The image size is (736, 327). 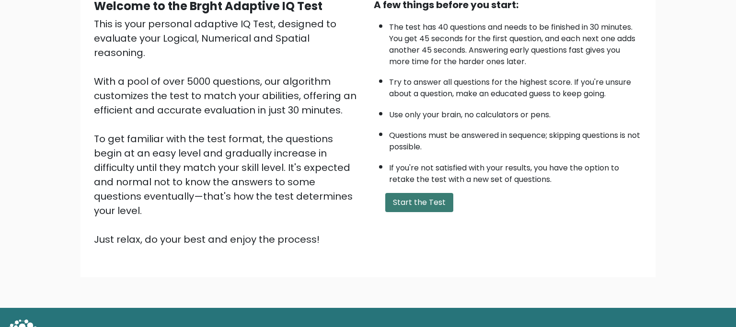 What do you see at coordinates (516, 172) in the screenshot?
I see `li: If you're not satisfied with your results, you have the option to retake the test with a new set ...` at bounding box center [516, 172].